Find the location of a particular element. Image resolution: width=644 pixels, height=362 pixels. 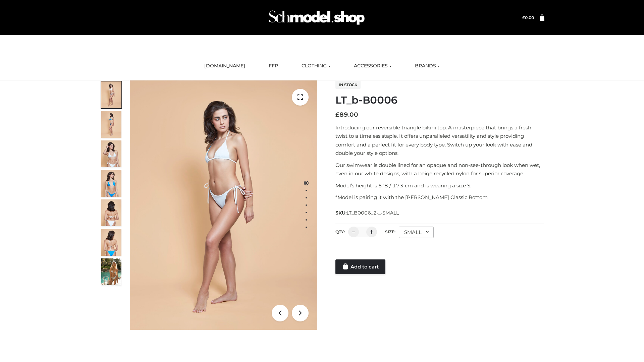

img: Arieltop_CloudNine_AzureSky2.jpg is located at coordinates (111, 272).